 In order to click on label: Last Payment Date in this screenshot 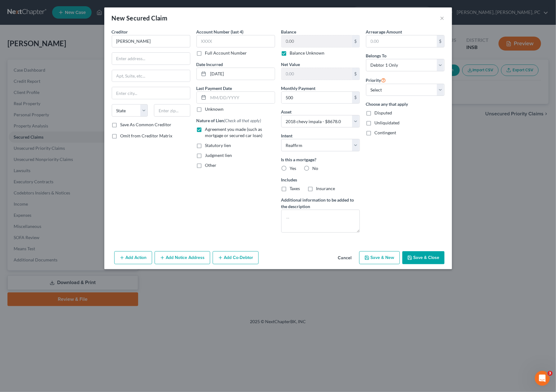, I will do `click(214, 88)`.